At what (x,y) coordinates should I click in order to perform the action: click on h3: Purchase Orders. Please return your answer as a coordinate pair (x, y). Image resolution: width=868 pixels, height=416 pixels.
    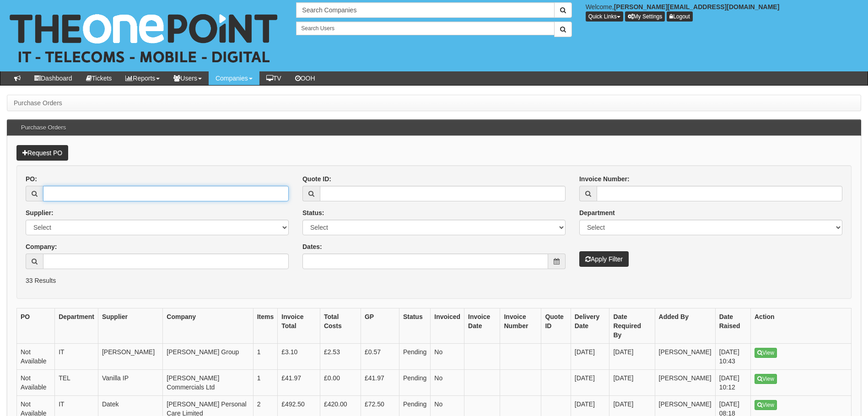
    Looking at the image, I should click on (44, 128).